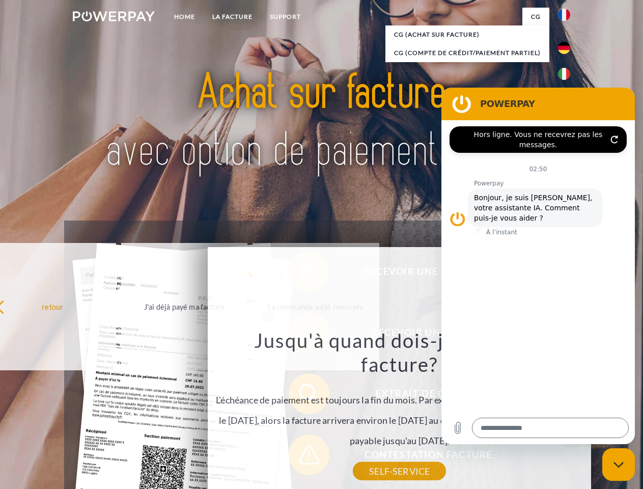 Image resolution: width=643 pixels, height=489 pixels. Describe the element at coordinates (60, 145) in the screenshot. I see `p: À l’instant` at that location.